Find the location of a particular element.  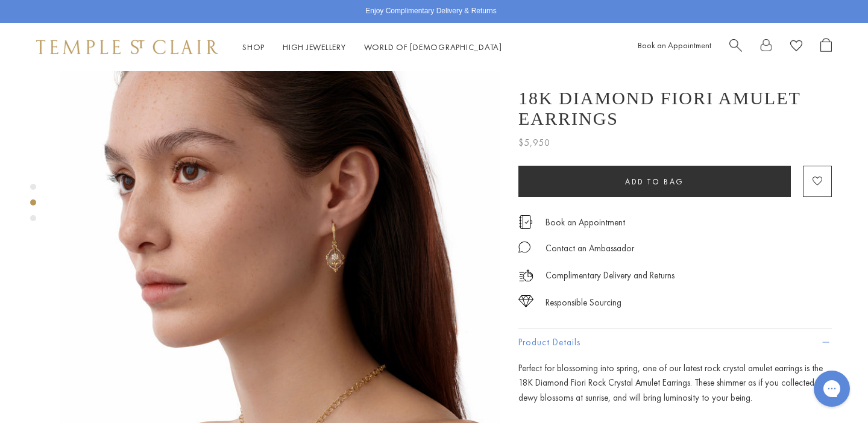

p: Perfect for blossoming into spring, one of our latest rock crystal amulet earrings is the 18K Dia... is located at coordinates (676, 383).